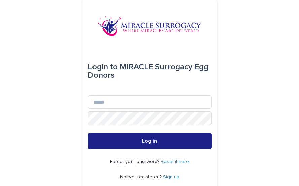 The height and width of the screenshot is (186, 299). Describe the element at coordinates (149, 141) in the screenshot. I see `span: Log in` at that location.